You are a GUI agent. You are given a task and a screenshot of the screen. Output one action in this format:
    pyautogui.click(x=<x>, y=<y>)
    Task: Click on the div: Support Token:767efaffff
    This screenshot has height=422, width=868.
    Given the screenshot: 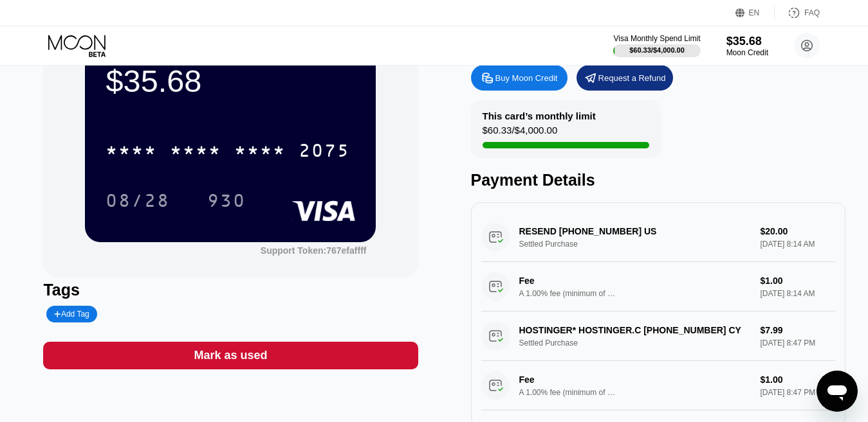 What is the action you would take?
    pyautogui.click(x=313, y=250)
    